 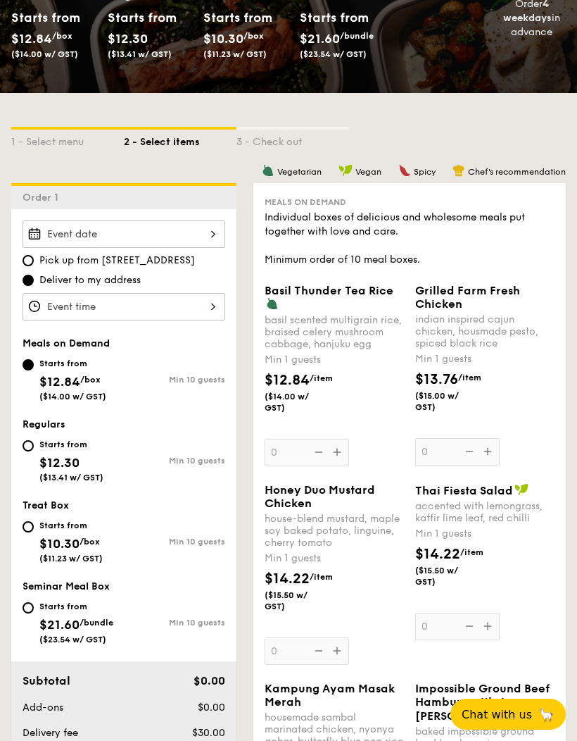 I want to click on img: icon-spicy.37a8142b.svg, so click(x=405, y=170).